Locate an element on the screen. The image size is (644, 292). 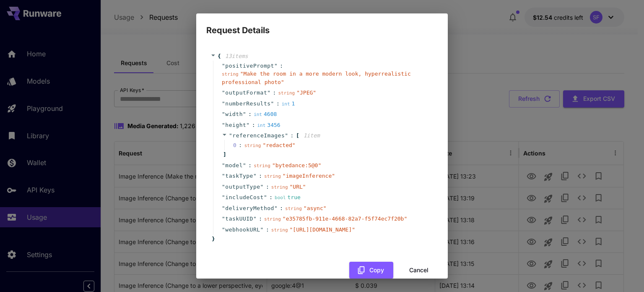
h2: Request Details is located at coordinates (322, 25).